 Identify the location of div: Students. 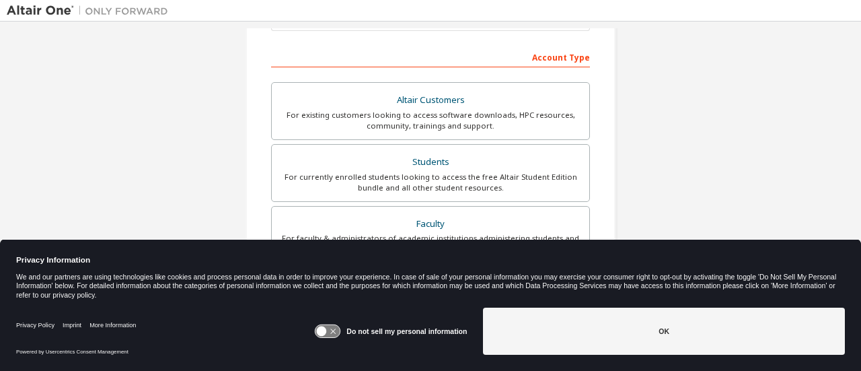
(430, 162).